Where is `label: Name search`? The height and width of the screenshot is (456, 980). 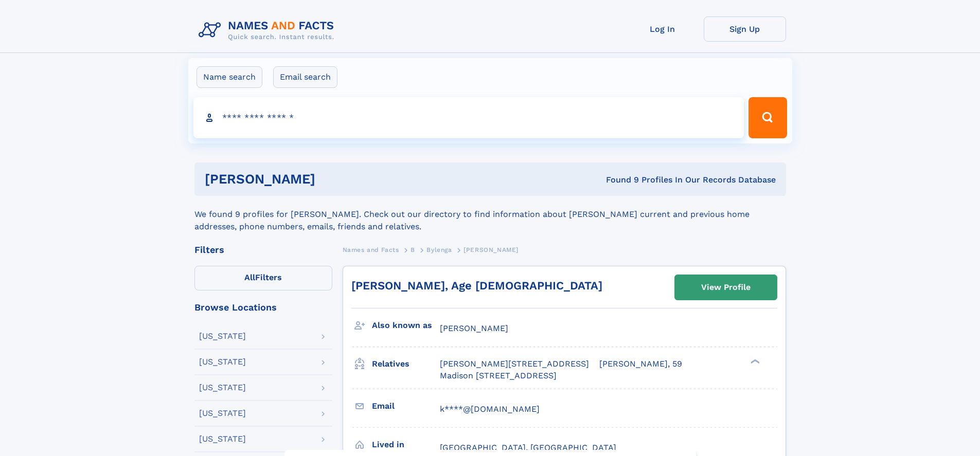
label: Name search is located at coordinates (229, 77).